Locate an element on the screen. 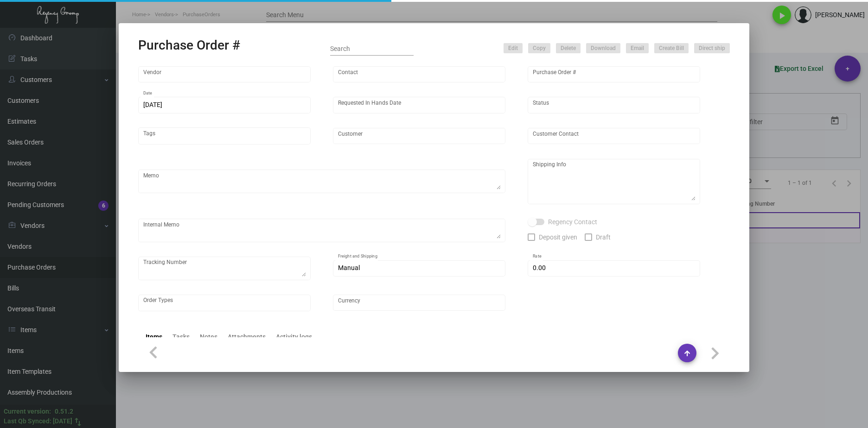 This screenshot has height=428, width=868. button: Create Bill is located at coordinates (672, 48).